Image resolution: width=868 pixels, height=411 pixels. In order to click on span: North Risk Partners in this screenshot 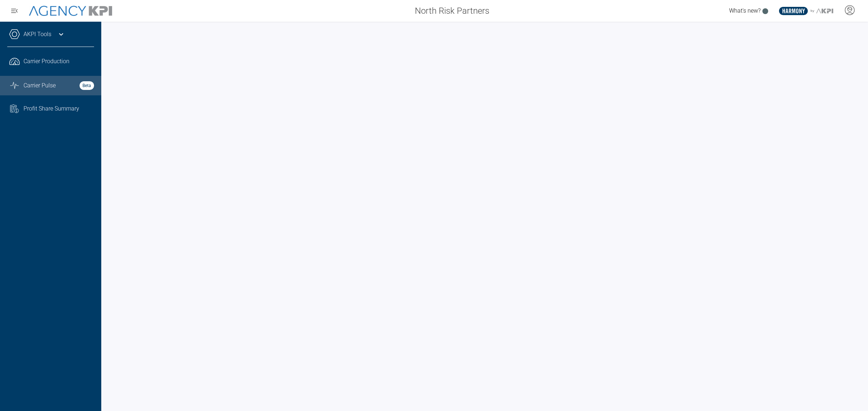, I will do `click(452, 11)`.